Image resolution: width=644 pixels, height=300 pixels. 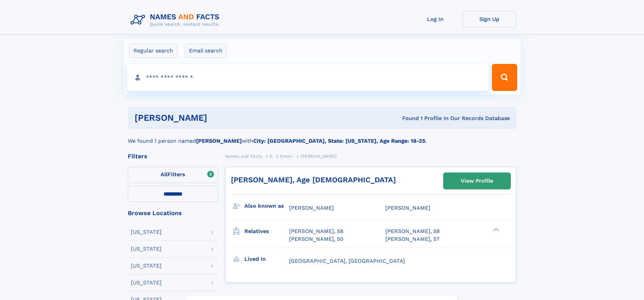 I want to click on h3: Also known as, so click(x=267, y=206).